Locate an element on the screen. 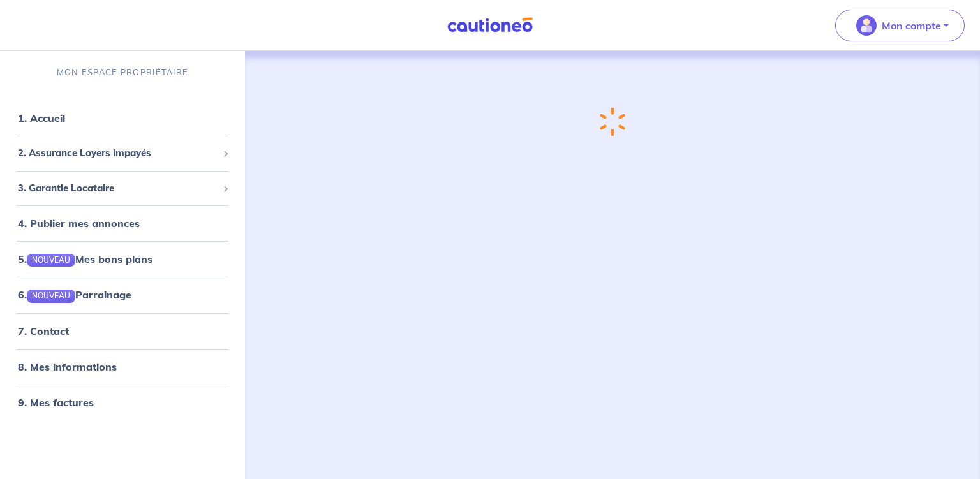  a: 9. Mes factures is located at coordinates (55, 403).